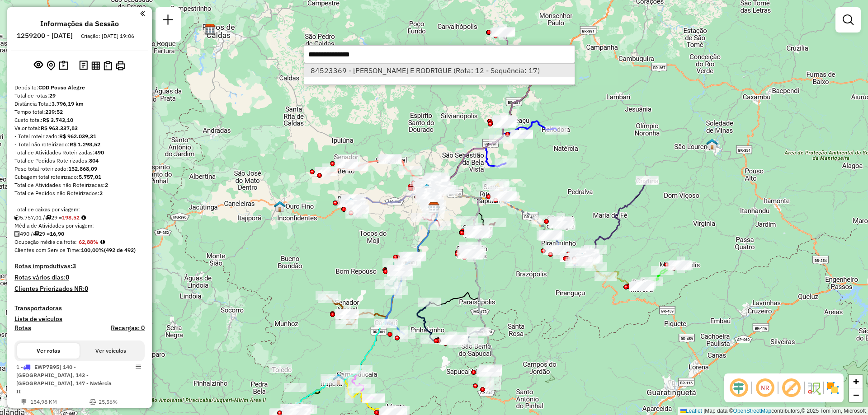  Describe the element at coordinates (119, 402) in the screenshot. I see `td: 25,56%` at that location.